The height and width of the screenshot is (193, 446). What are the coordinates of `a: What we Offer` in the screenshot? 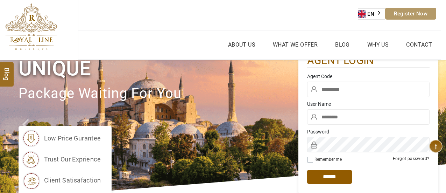 It's located at (295, 44).